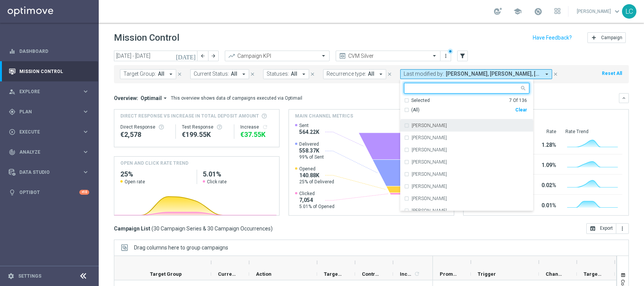  I want to click on button: track_changes Analyze keyboard_arrow_right, so click(49, 152).